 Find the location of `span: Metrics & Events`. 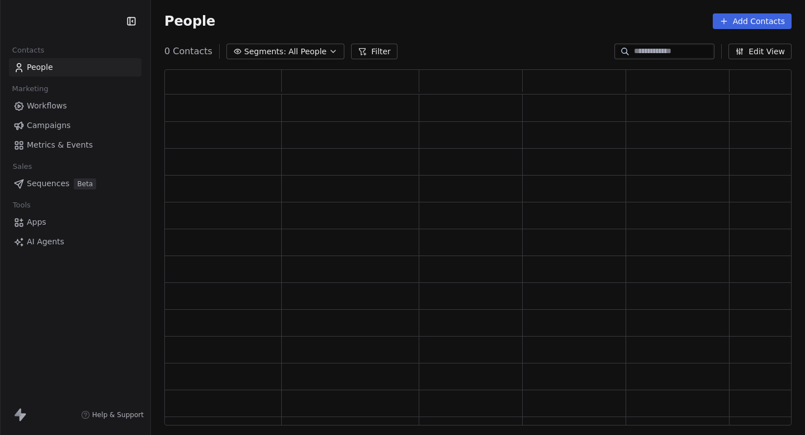

span: Metrics & Events is located at coordinates (60, 145).